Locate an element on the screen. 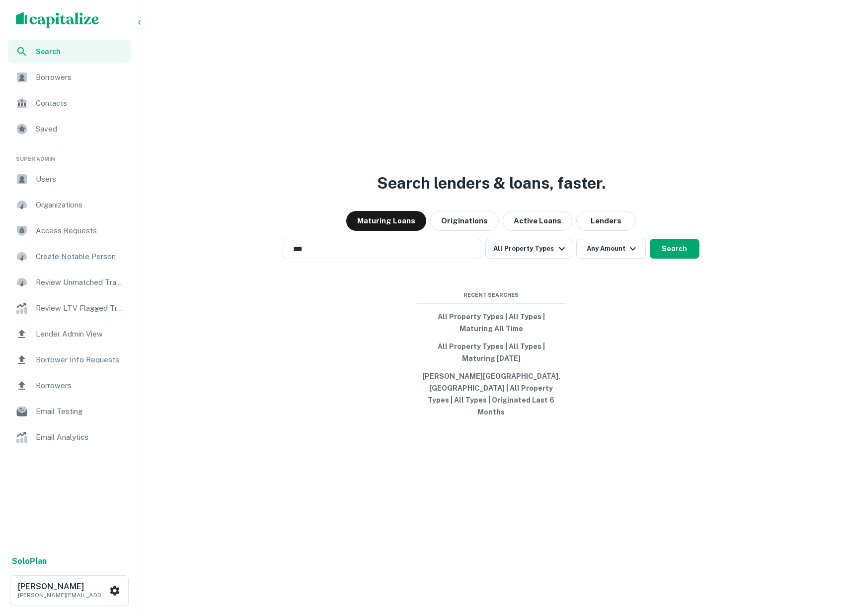 The image size is (843, 616). div: Create Notable Person is located at coordinates (69, 257).